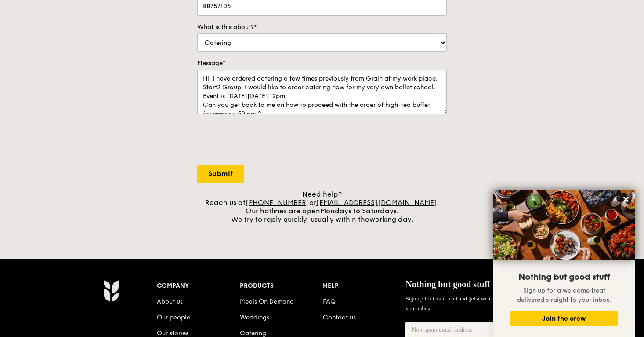  What do you see at coordinates (329, 301) in the screenshot?
I see `a: FAQ` at bounding box center [329, 301].